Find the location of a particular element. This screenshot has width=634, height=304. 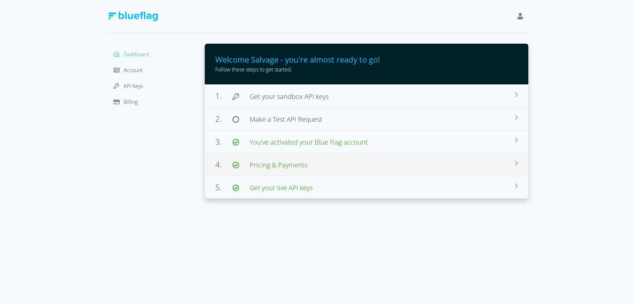

span: 4. is located at coordinates (224, 164).